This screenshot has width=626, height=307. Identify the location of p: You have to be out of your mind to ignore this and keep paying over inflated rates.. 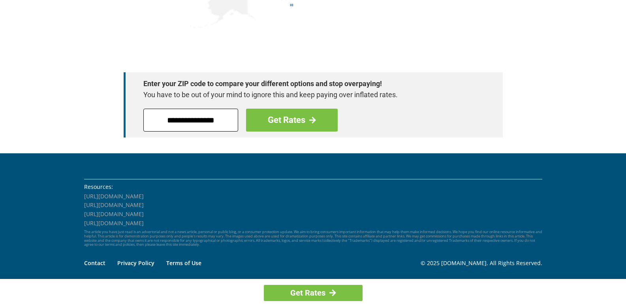
(309, 95).